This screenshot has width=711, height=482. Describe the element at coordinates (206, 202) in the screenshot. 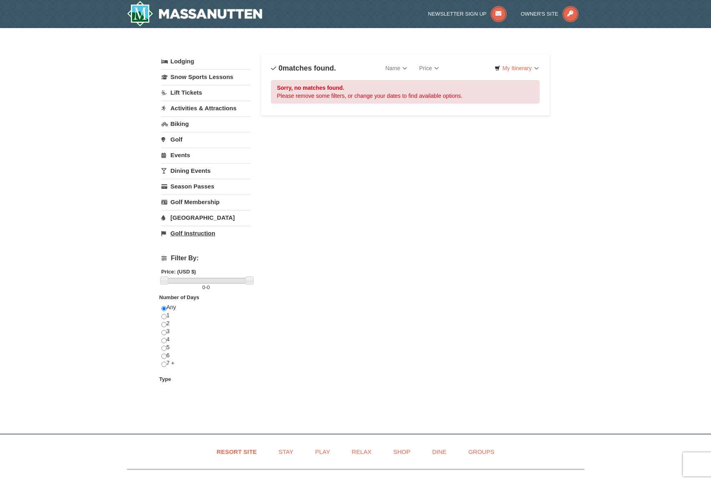

I see `a: Golf Membership` at that location.